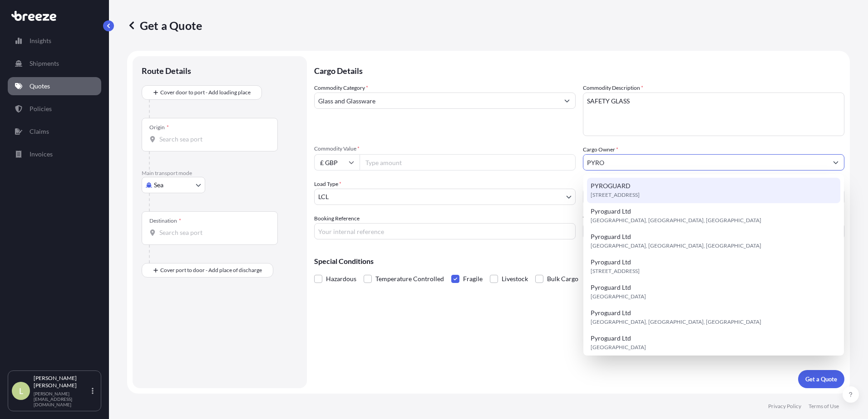 The image size is (868, 419). What do you see at coordinates (600, 150) in the screenshot?
I see `label: Cargo Owner` at bounding box center [600, 150].